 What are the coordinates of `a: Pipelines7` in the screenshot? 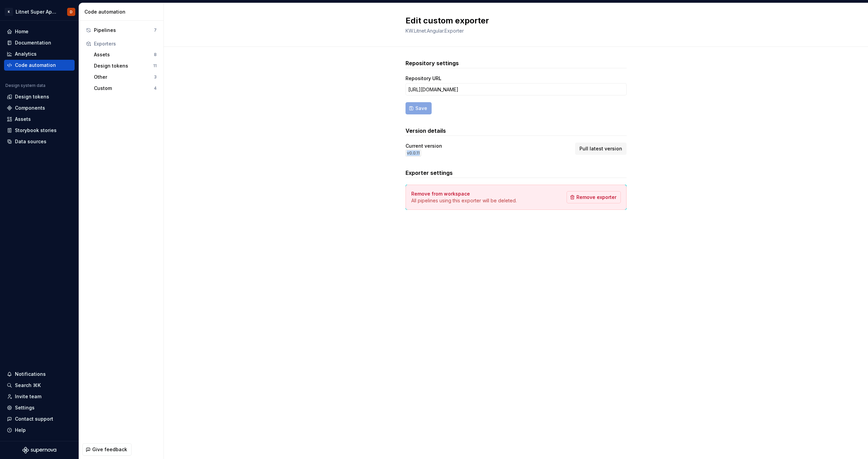 It's located at (121, 30).